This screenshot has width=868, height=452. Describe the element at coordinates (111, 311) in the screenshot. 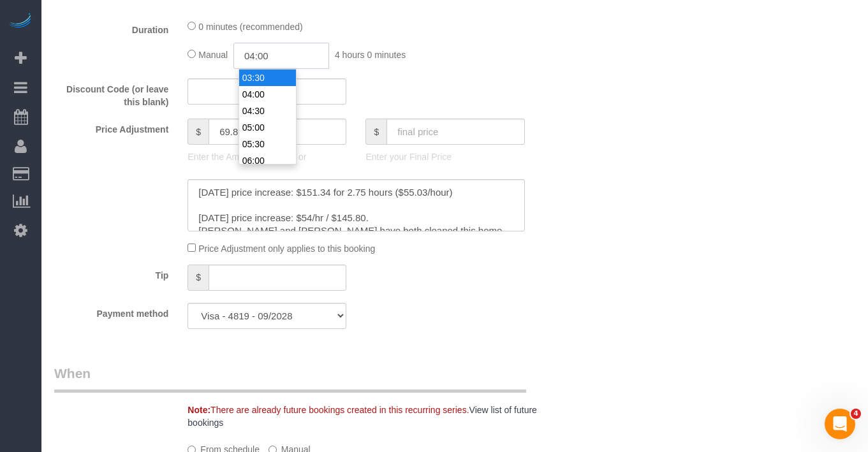

I see `label: Payment method` at that location.